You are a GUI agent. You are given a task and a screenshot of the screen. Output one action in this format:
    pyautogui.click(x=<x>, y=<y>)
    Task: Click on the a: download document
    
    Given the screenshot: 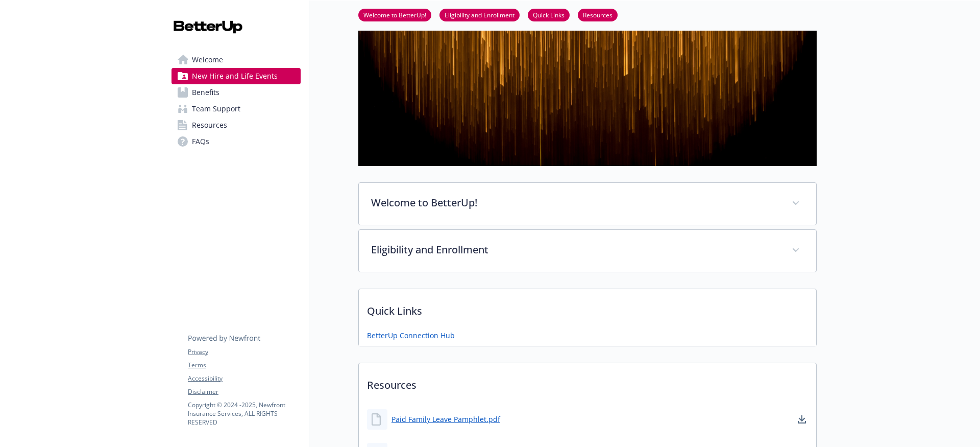 What is the action you would take?
    pyautogui.click(x=802, y=419)
    